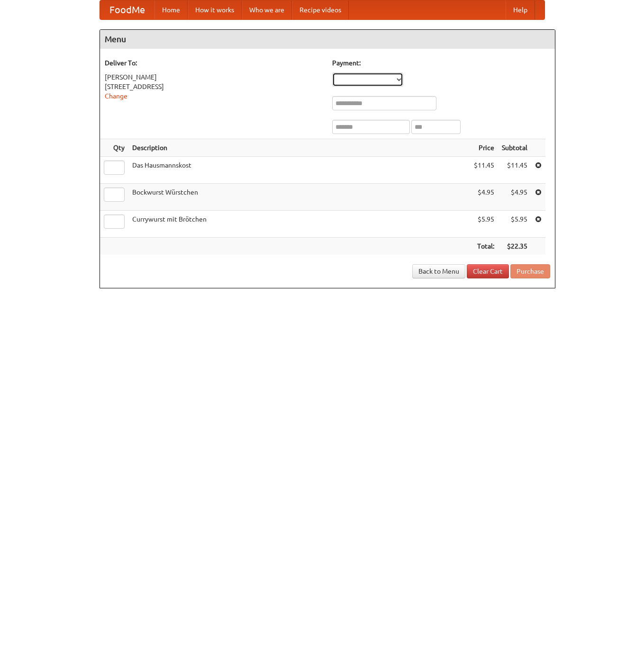  I want to click on td: Currywurst mit Brötchen, so click(299, 224).